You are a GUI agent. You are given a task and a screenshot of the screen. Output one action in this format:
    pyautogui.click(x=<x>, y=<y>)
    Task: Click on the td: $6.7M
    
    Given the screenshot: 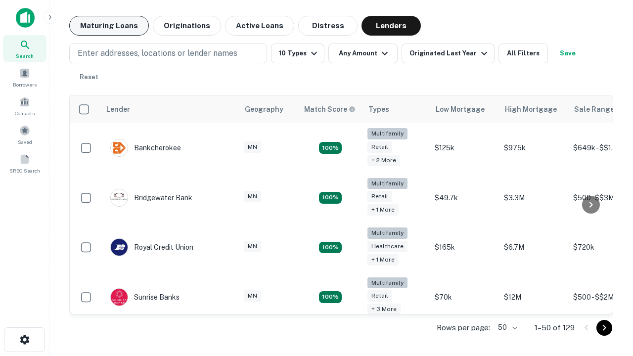 What is the action you would take?
    pyautogui.click(x=534, y=247)
    